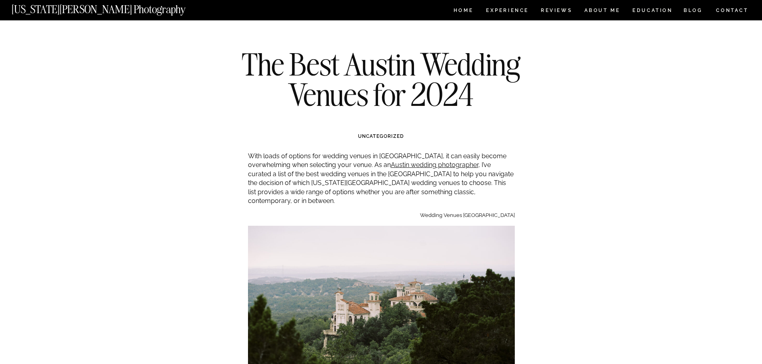  Describe the element at coordinates (434, 165) in the screenshot. I see `a: Austin wedding photographer` at that location.